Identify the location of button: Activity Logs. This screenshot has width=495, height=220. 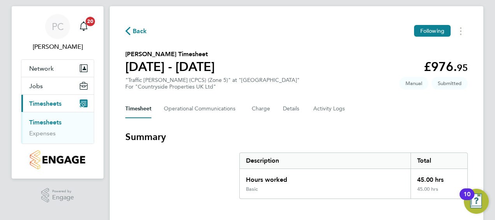
(330, 109).